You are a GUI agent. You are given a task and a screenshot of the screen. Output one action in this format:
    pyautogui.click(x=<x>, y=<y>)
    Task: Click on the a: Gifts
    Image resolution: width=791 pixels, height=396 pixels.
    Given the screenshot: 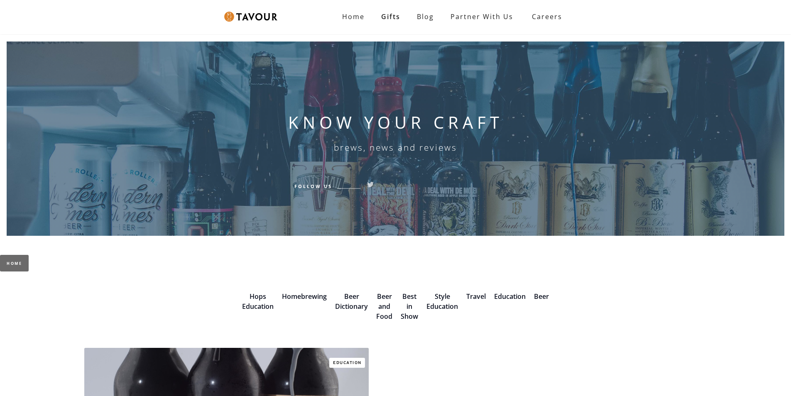 What is the action you would take?
    pyautogui.click(x=391, y=17)
    